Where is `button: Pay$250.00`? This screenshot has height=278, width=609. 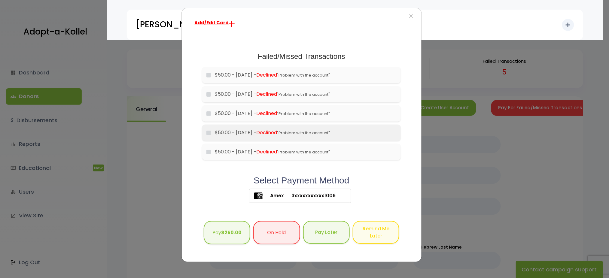
button: Pay$250.00 is located at coordinates (227, 233).